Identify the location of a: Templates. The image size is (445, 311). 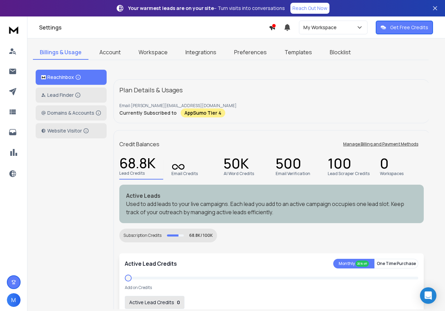
(298, 52).